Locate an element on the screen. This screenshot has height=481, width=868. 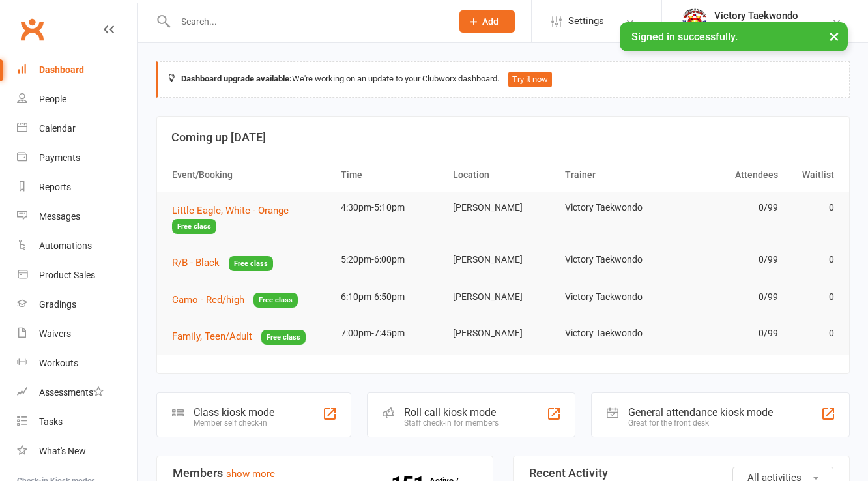
a: People is located at coordinates (77, 99).